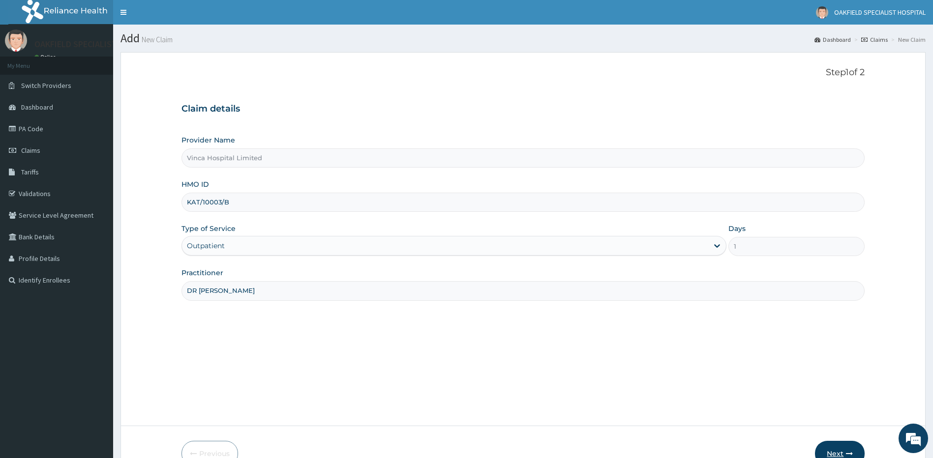 This screenshot has width=933, height=458. What do you see at coordinates (30, 172) in the screenshot?
I see `span: Tariffs` at bounding box center [30, 172].